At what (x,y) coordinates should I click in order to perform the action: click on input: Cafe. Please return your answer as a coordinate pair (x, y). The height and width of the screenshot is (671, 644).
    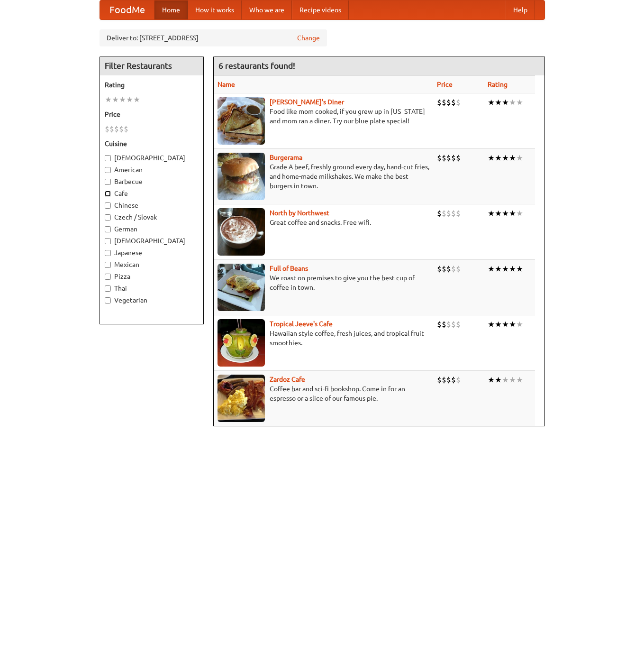
    Looking at the image, I should click on (108, 194).